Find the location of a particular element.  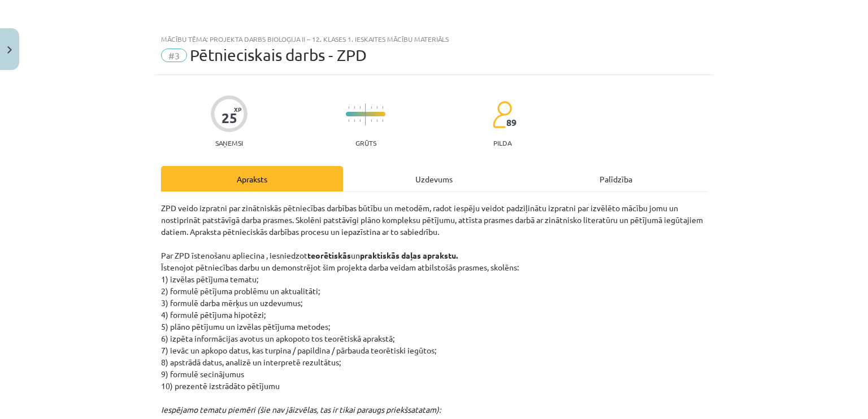

img: icon-long-line-d9ea69661e0d244f92f715978eff75569469978d946b2353a9bb055b3ed8787d.svg is located at coordinates (365, 114).